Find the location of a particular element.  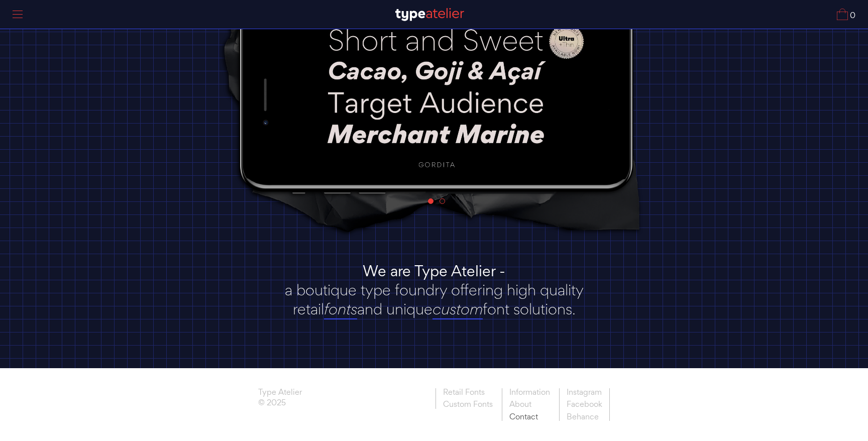

a: Instagram is located at coordinates (584, 394).